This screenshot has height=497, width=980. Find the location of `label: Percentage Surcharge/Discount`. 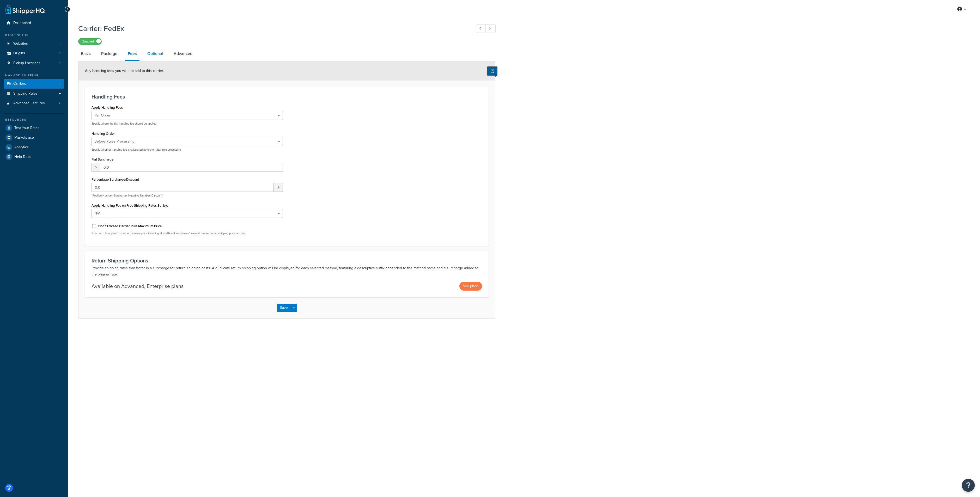

label: Percentage Surcharge/Discount is located at coordinates (115, 179).